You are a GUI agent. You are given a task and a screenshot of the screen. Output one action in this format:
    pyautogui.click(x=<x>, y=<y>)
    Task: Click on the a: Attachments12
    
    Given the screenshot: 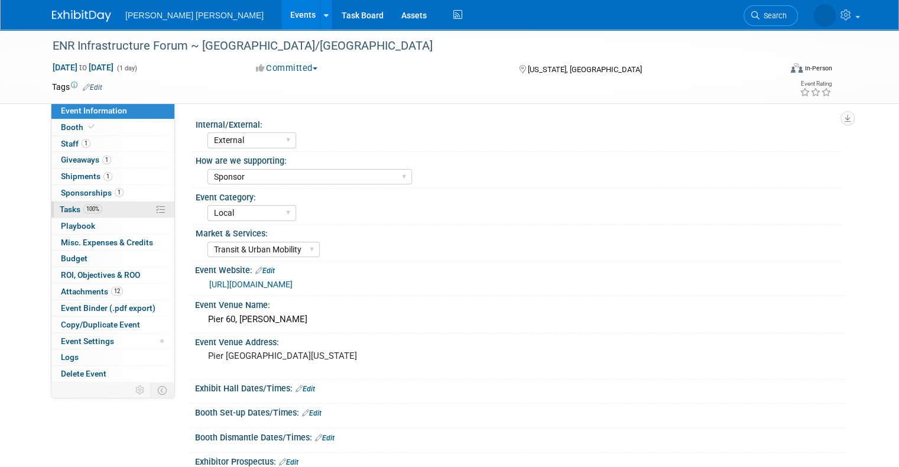 What is the action you would take?
    pyautogui.click(x=113, y=292)
    